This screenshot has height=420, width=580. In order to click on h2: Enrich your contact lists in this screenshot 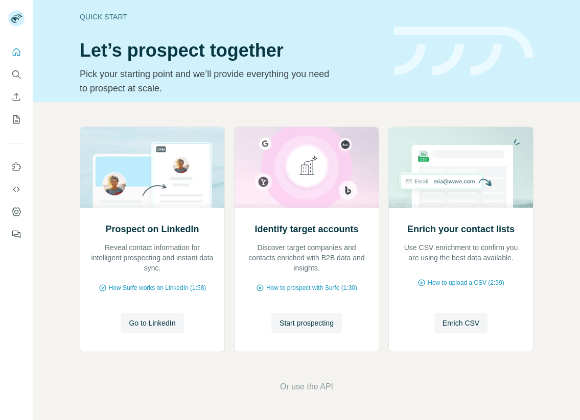, I will do `click(461, 229)`.